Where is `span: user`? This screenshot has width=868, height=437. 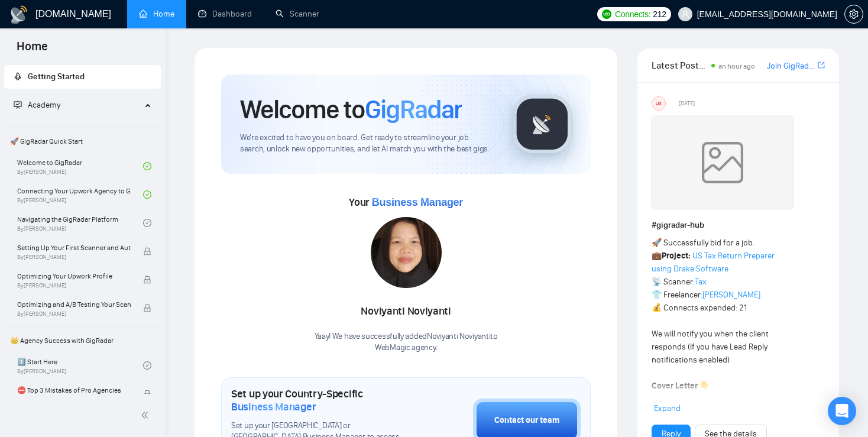 span: user is located at coordinates (685, 14).